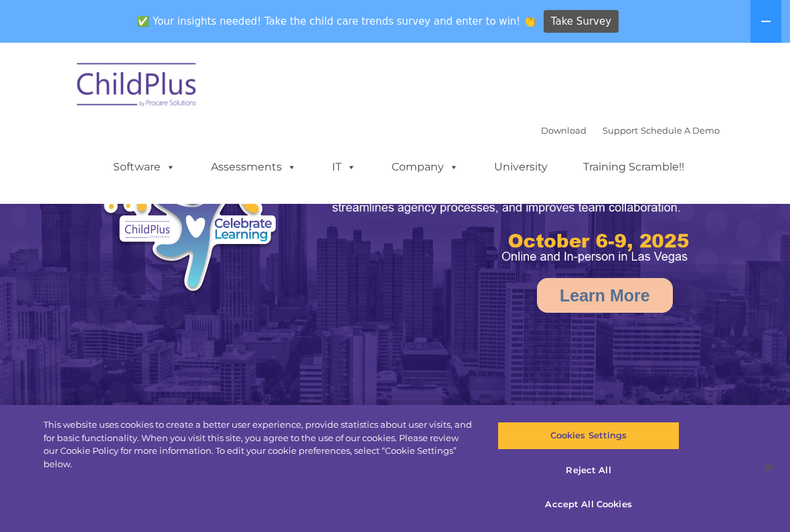  What do you see at coordinates (588, 436) in the screenshot?
I see `button: Cookies Settings` at bounding box center [588, 436].